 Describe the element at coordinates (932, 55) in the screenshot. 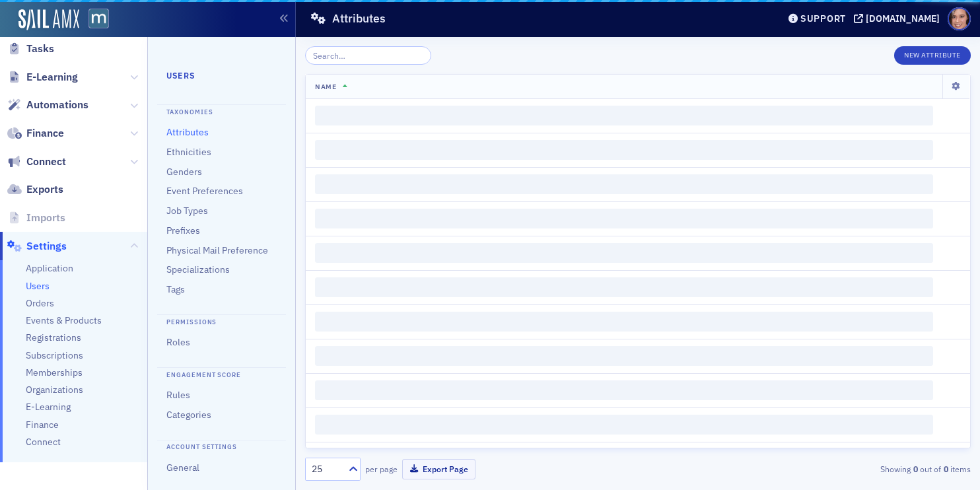

I see `button: New Attribute` at that location.